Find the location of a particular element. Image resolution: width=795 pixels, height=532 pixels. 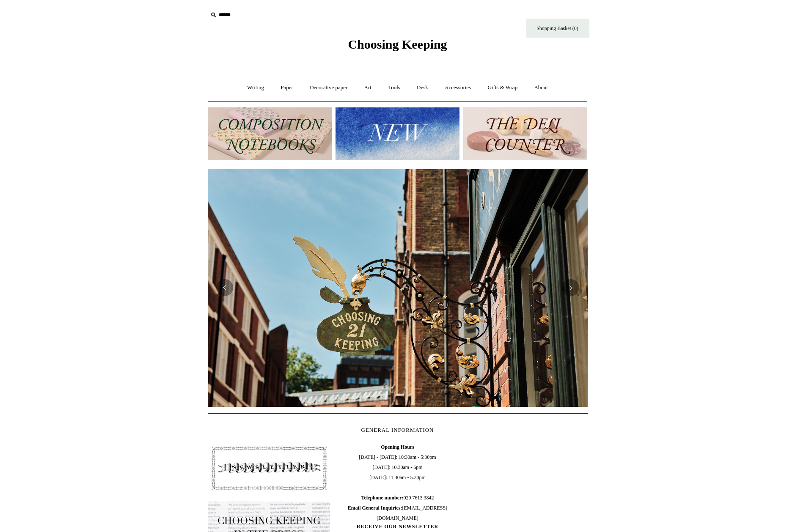

img: Copyright Choosing Keeping 20190711 LS Homepage 7.jpg__PID:4c49fdcc-9d5f-40e8-9753-f5038b35abb7 is located at coordinates (398, 288).